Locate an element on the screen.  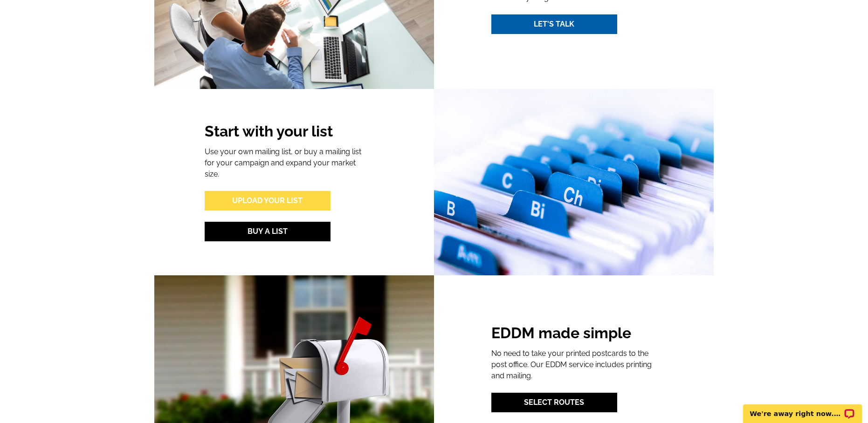
p: No need to take your printed postcards to the post office. Our EDDM service includes printing and... is located at coordinates (574, 365).